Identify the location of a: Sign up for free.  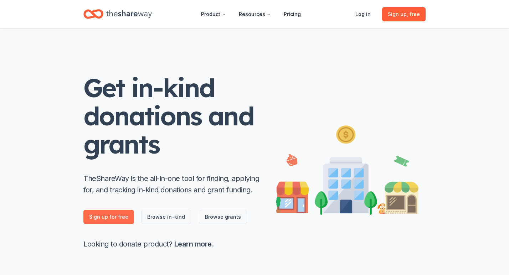
(109, 217).